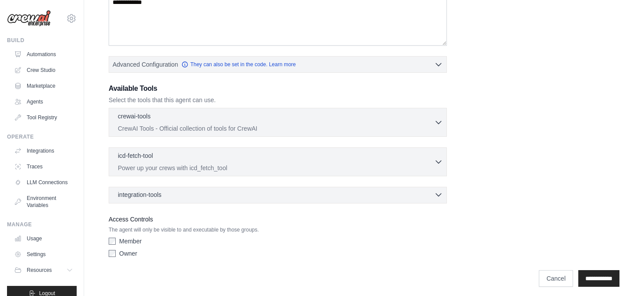  I want to click on button: crewai-tools CrewAI Tools - Official collection of tools for CrewAI, so click(278, 122).